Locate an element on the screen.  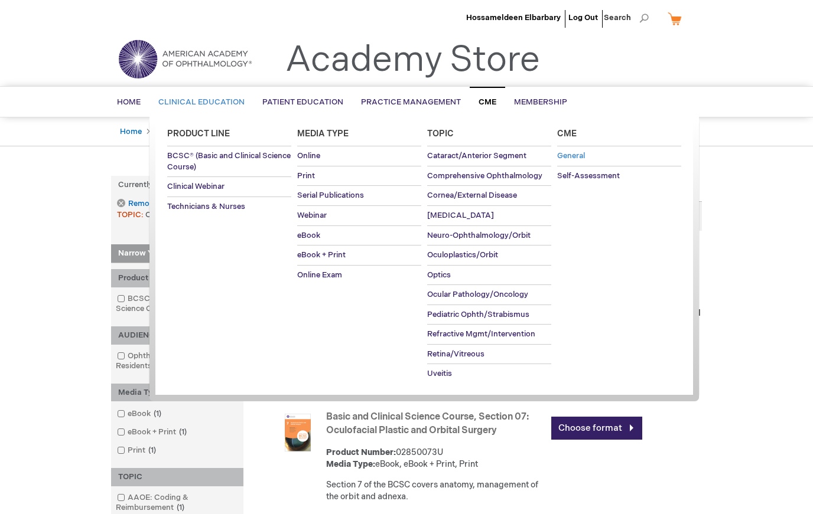
span: Technicians & Nurses is located at coordinates (206, 207).